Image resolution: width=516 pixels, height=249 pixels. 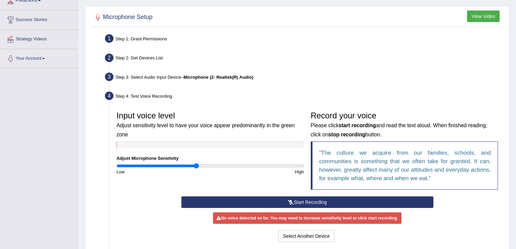 I want to click on div: Step 4: Test Voice Recording, so click(x=304, y=97).